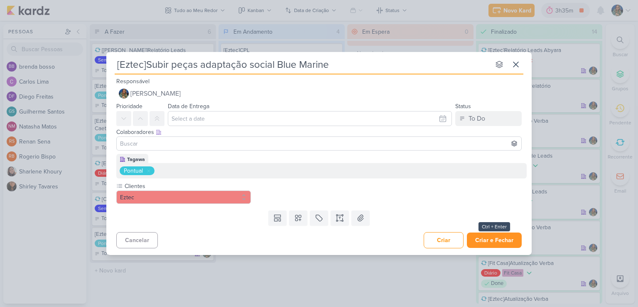  I want to click on label: Data de Entrega, so click(189, 106).